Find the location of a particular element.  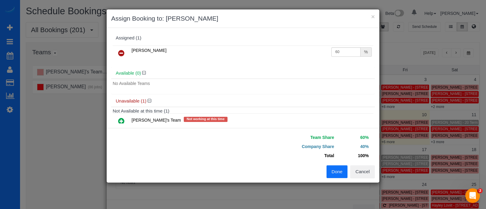

span: No Available Teams is located at coordinates (131, 84).